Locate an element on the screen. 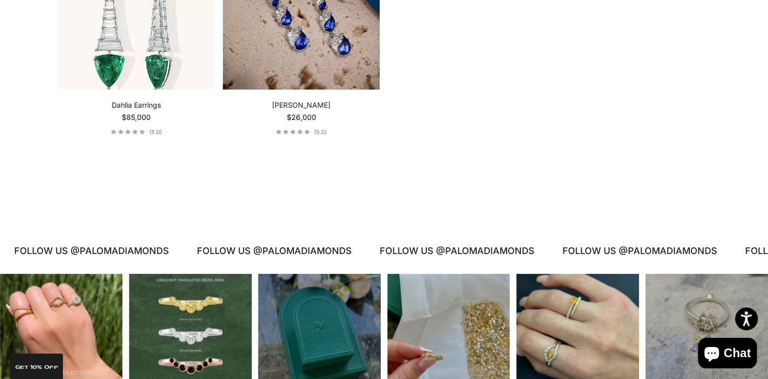 Image resolution: width=768 pixels, height=379 pixels. sale-price: $26,000 is located at coordinates (302, 117).